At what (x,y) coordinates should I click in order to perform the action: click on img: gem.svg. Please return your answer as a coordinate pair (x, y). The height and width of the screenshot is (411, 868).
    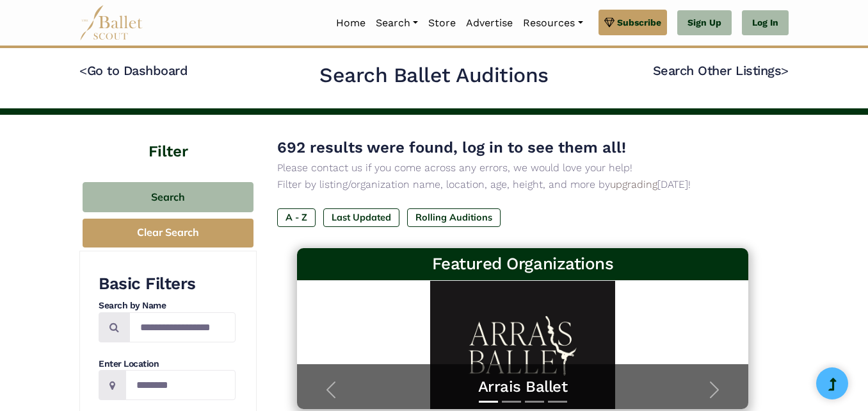
    Looking at the image, I should click on (610, 22).